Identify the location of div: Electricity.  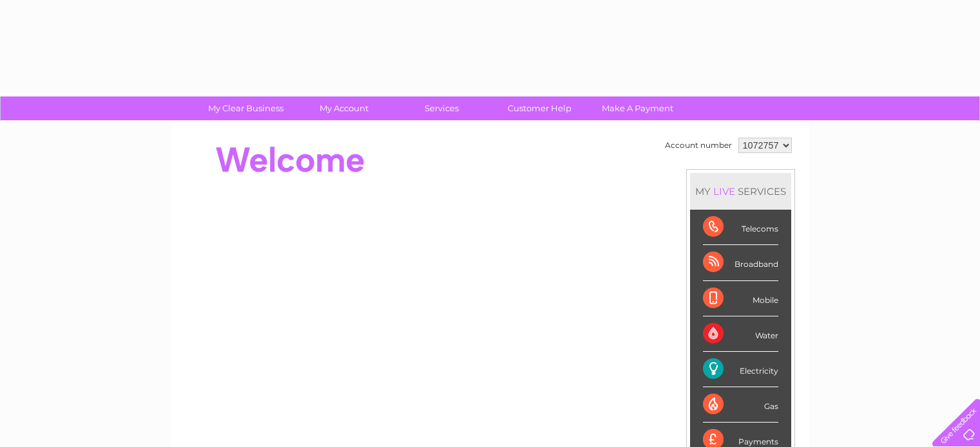
(740, 369).